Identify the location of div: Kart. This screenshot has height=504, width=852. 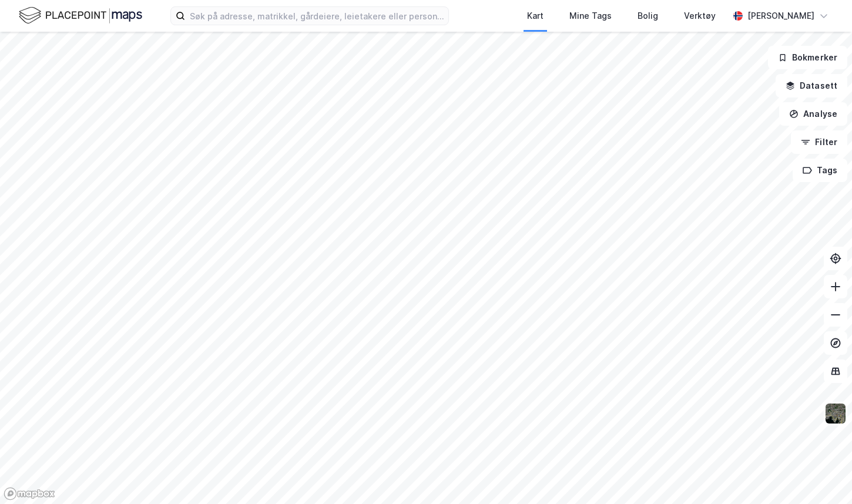
(535, 16).